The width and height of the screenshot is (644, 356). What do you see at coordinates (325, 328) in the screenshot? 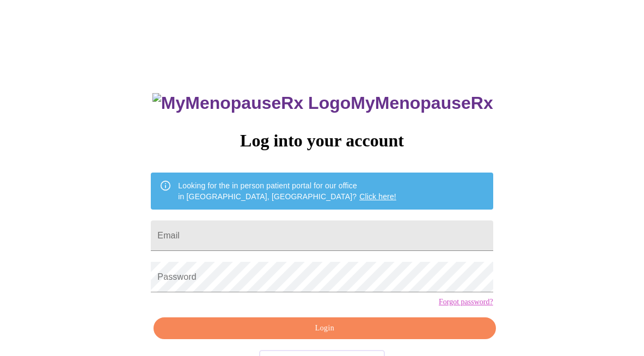
I see `span: Login` at bounding box center [325, 328].